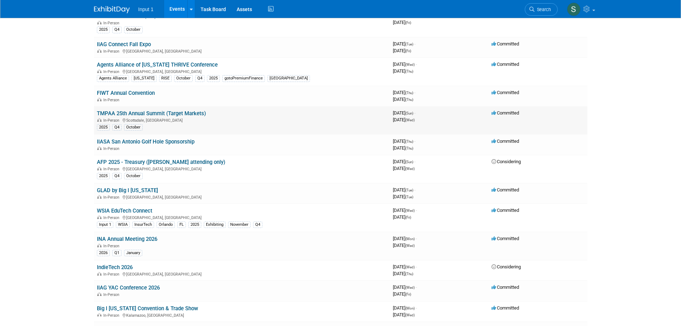 The height and width of the screenshot is (326, 681). Describe the element at coordinates (541, 9) in the screenshot. I see `a: Search` at that location.